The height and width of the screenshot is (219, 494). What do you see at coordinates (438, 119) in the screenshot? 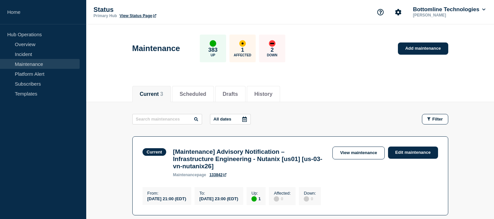
I see `span: Filter` at bounding box center [438, 119].